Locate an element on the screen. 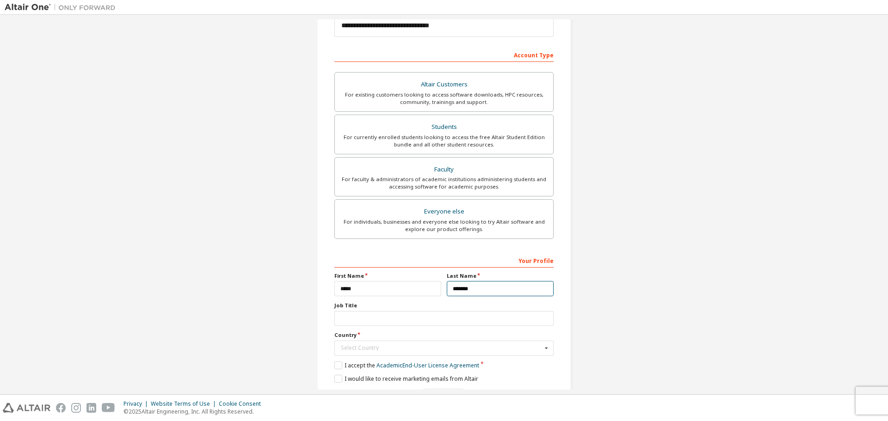 The height and width of the screenshot is (421, 888). label: I would like to receive marketing emails from Altair is located at coordinates (406, 379).